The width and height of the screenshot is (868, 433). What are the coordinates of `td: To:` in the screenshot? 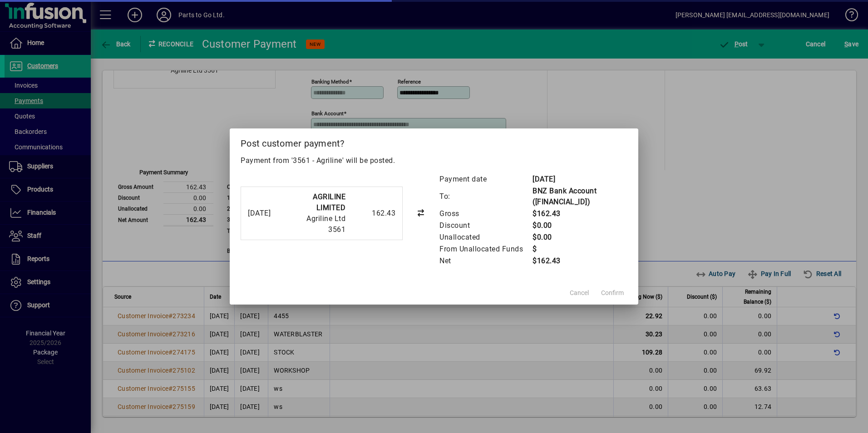 It's located at (485, 196).